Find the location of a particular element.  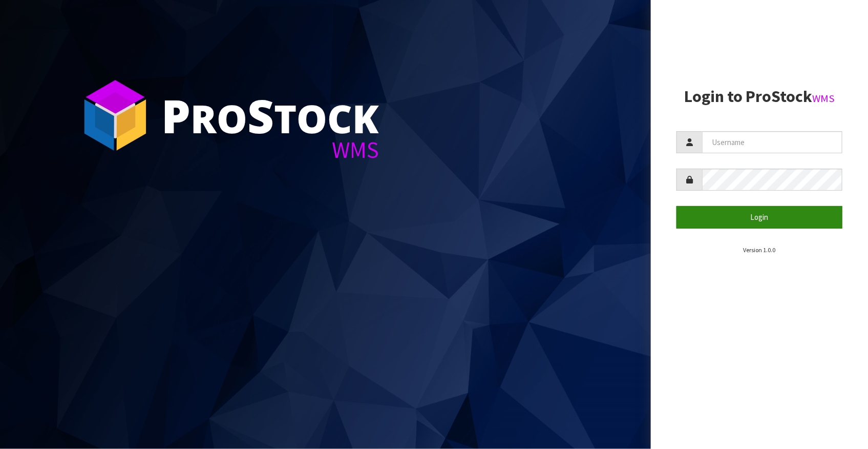

div: ro tock is located at coordinates (270, 115).